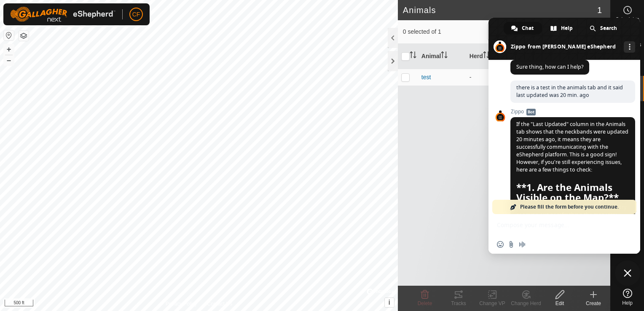 The width and height of the screenshot is (644, 311). What do you see at coordinates (136, 14) in the screenshot?
I see `span: CF` at bounding box center [136, 14].